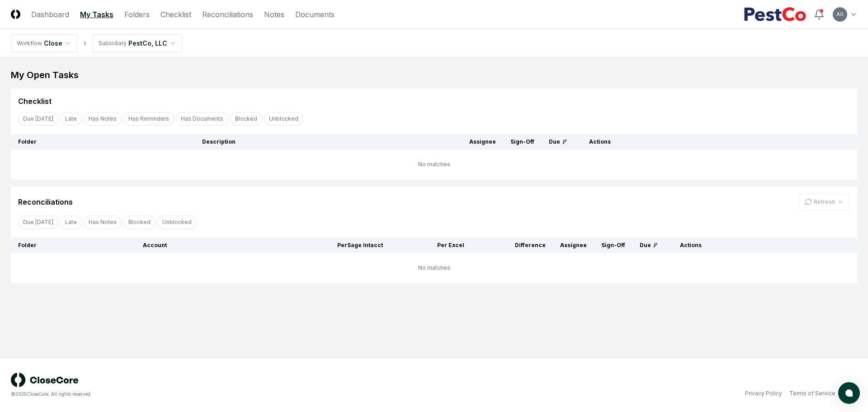  I want to click on a: Folders, so click(137, 14).